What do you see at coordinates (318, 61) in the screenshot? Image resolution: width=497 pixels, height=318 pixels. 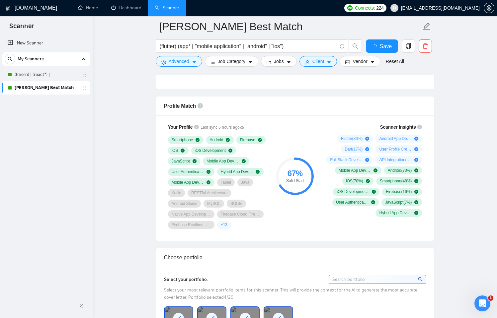 I see `span: Client` at bounding box center [318, 61].